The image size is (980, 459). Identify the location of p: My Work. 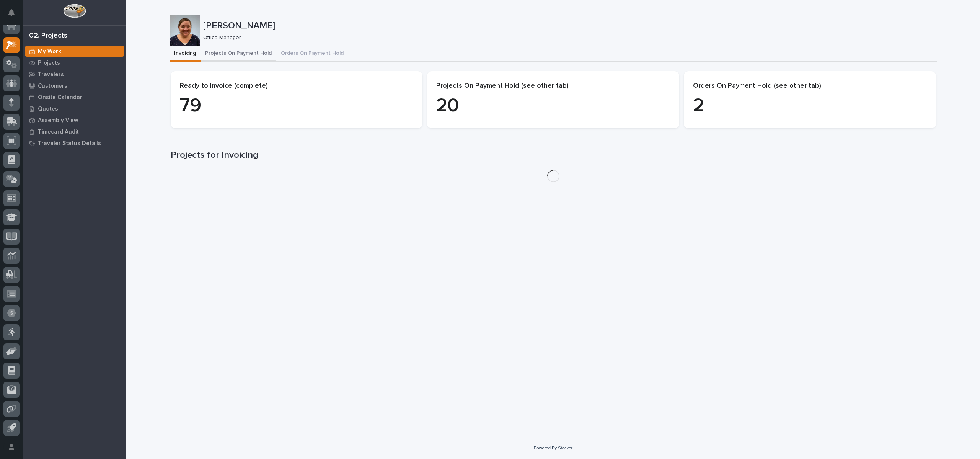
(50, 51).